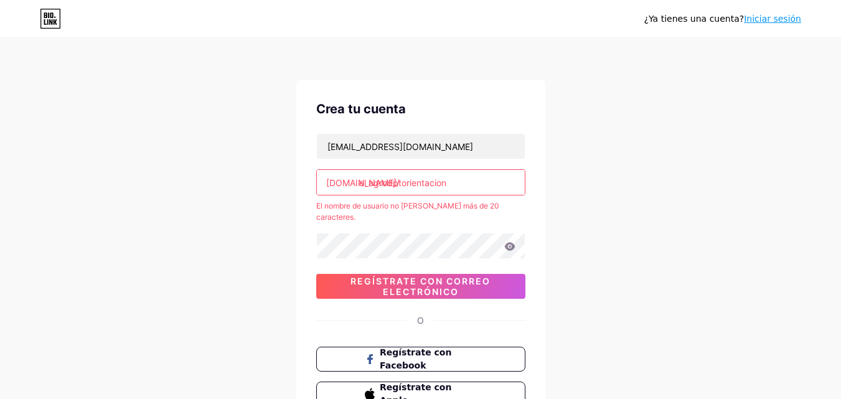 This screenshot has height=399, width=841. Describe the element at coordinates (421, 359) in the screenshot. I see `a: Regístrate con Facebook` at that location.